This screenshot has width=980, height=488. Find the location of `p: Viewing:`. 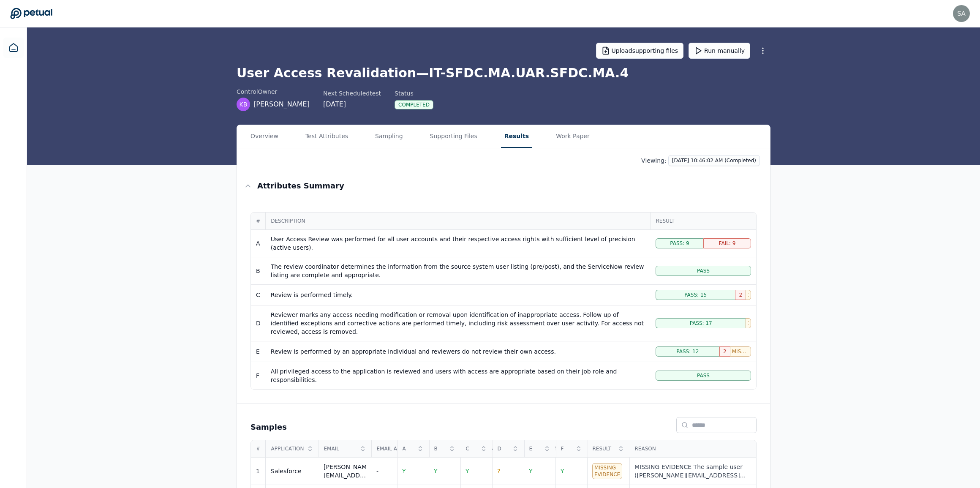

p: Viewing: is located at coordinates (654, 161).